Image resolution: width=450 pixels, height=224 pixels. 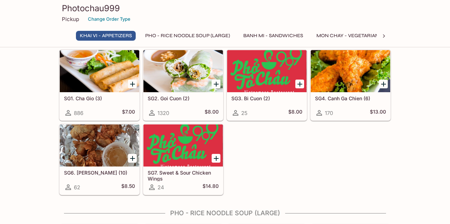 I want to click on span: 886, so click(x=78, y=113).